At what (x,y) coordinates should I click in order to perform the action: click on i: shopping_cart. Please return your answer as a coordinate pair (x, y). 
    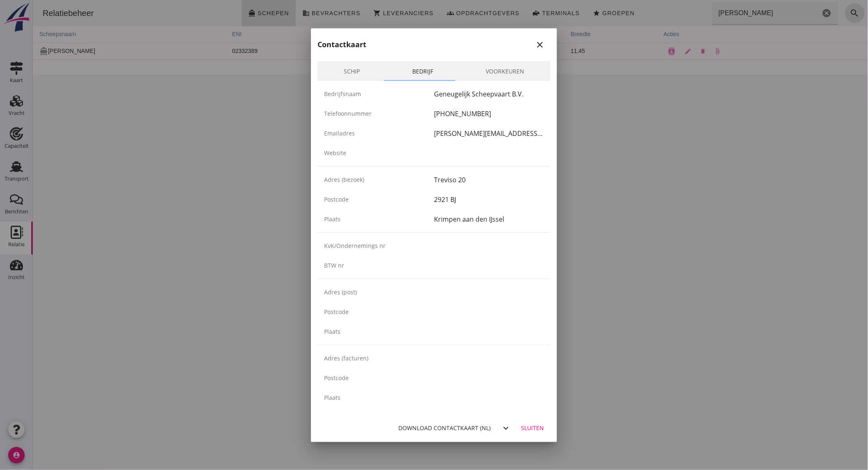
    Looking at the image, I should click on (345, 13).